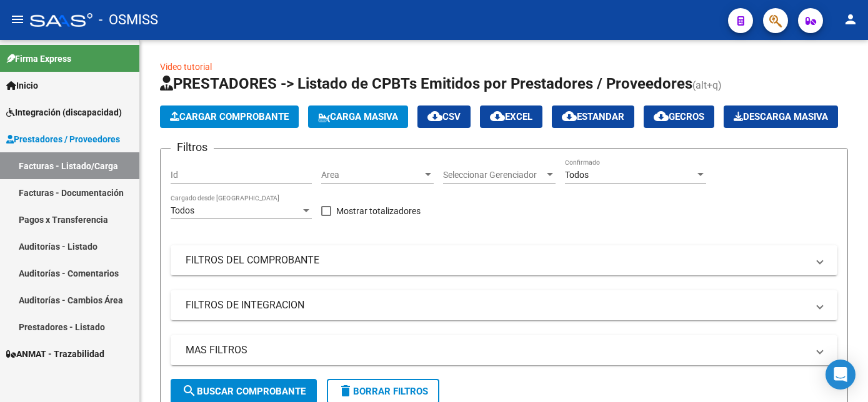 This screenshot has height=402, width=868. What do you see at coordinates (358, 116) in the screenshot?
I see `span: Carga Masiva` at bounding box center [358, 116].